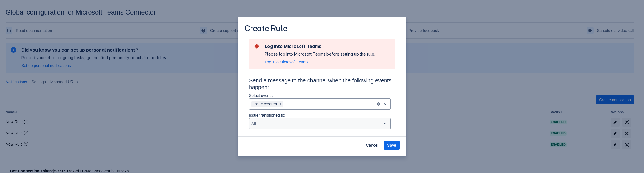 The width and height of the screenshot is (644, 173). What do you see at coordinates (392, 145) in the screenshot?
I see `span: Save` at bounding box center [392, 145].